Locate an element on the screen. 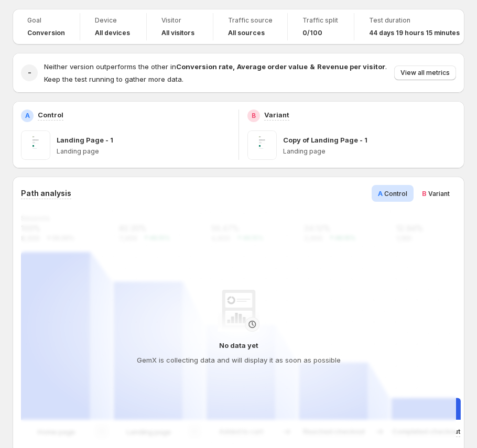 This screenshot has width=477, height=448. span: Goal is located at coordinates (46, 20).